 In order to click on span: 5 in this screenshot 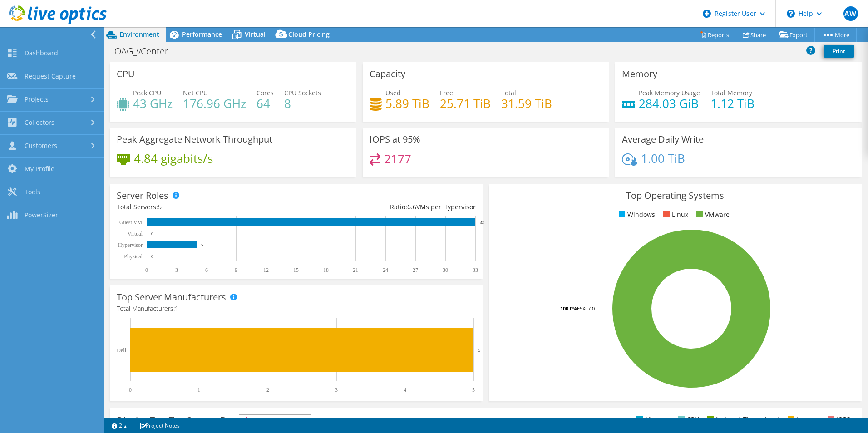, I will do `click(160, 207)`.